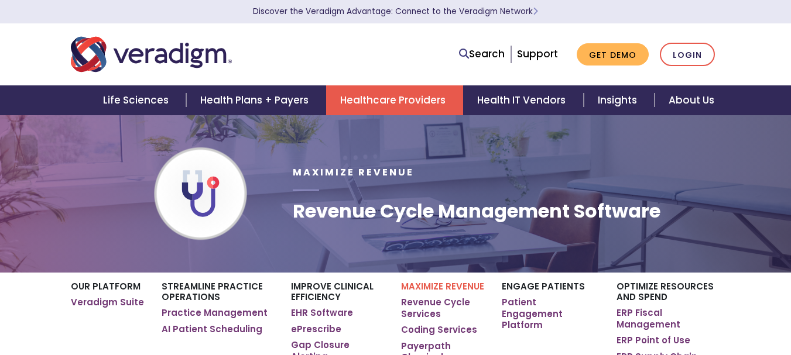  What do you see at coordinates (138, 100) in the screenshot?
I see `a: Life Sciences` at bounding box center [138, 100].